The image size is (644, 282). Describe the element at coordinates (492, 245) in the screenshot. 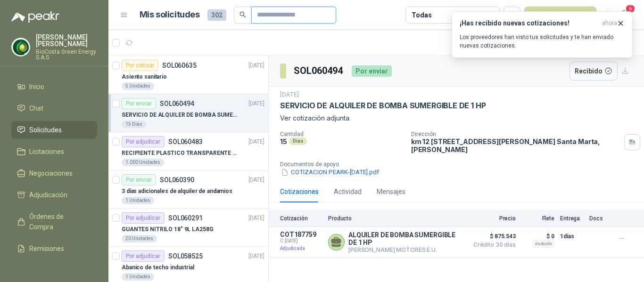

I see `span: Crédito 30 días` at that location.